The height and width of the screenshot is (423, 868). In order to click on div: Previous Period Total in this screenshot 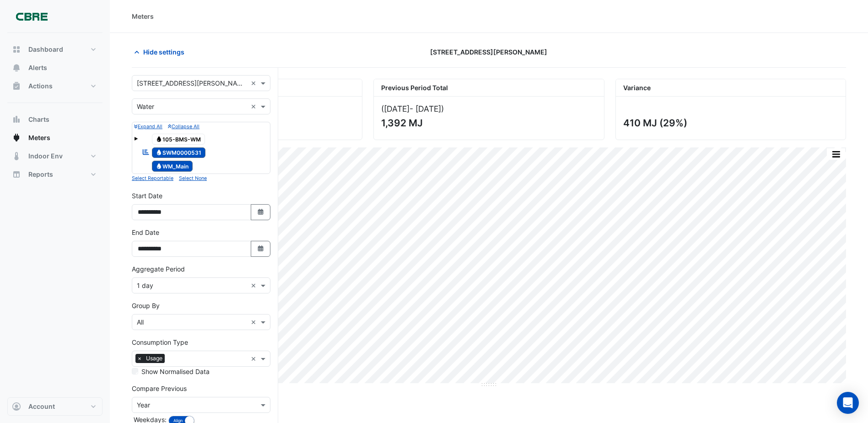, I will do `click(489, 88)`.